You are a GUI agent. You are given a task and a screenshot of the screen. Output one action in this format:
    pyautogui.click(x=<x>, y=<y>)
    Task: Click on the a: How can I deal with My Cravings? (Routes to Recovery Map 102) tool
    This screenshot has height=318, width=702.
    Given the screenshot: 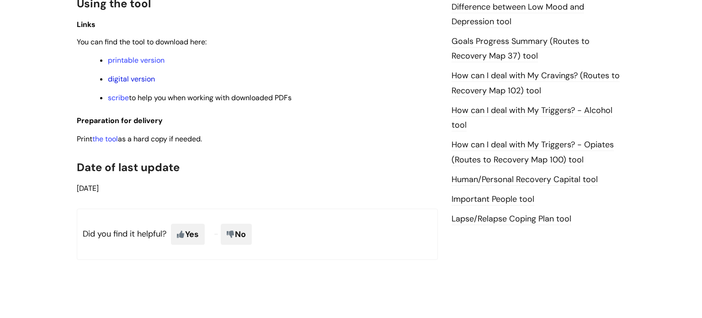 What is the action you would take?
    pyautogui.click(x=536, y=83)
    